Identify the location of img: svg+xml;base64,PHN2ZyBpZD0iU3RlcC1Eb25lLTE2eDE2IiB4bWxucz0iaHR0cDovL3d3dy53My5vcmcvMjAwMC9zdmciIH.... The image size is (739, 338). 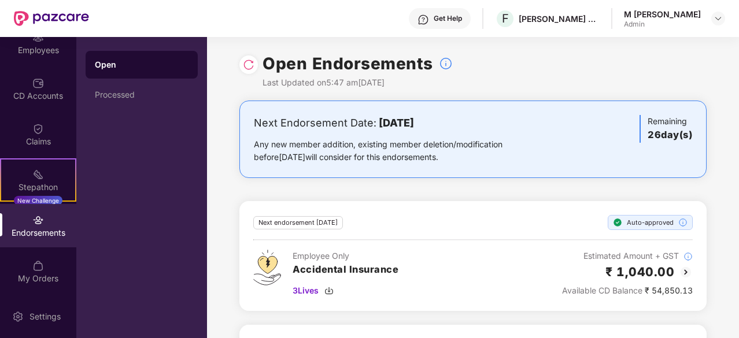
(617, 222).